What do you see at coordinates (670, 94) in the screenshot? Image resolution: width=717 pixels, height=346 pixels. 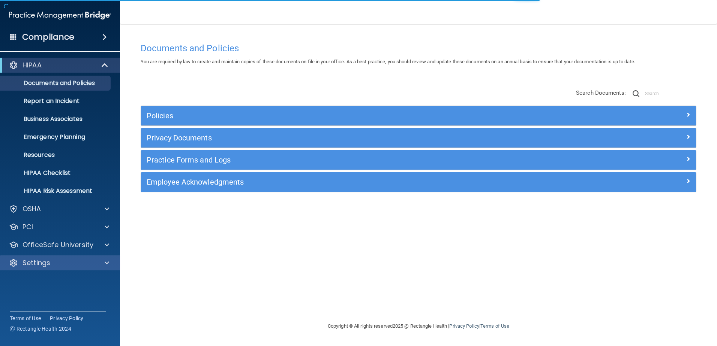 I see `input: Search` at bounding box center [670, 94].